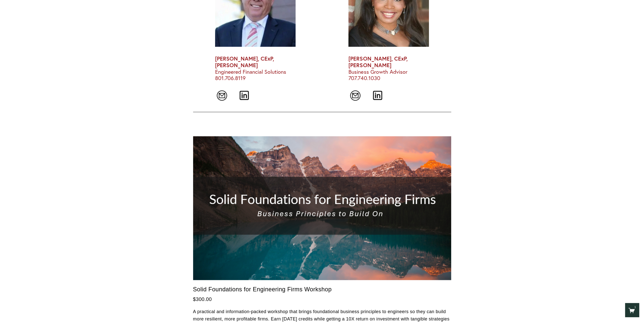  Describe the element at coordinates (263, 289) in the screenshot. I see `a: Solid Foundations for Engineering Firms Workshop` at that location.